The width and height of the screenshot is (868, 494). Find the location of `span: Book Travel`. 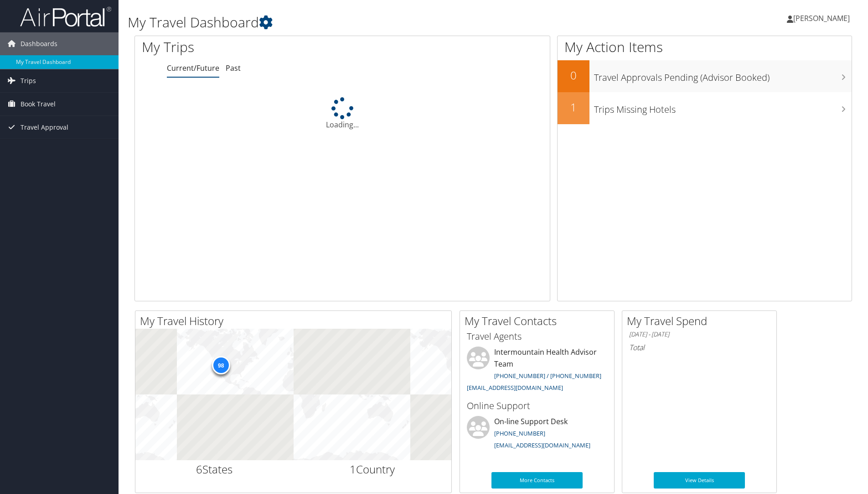

span: Book Travel is located at coordinates (38, 104).